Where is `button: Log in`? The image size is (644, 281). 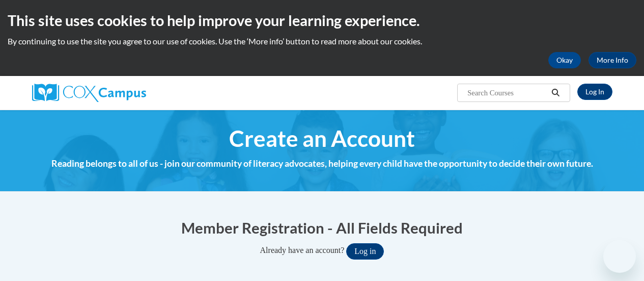
button: Log in is located at coordinates (365, 251).